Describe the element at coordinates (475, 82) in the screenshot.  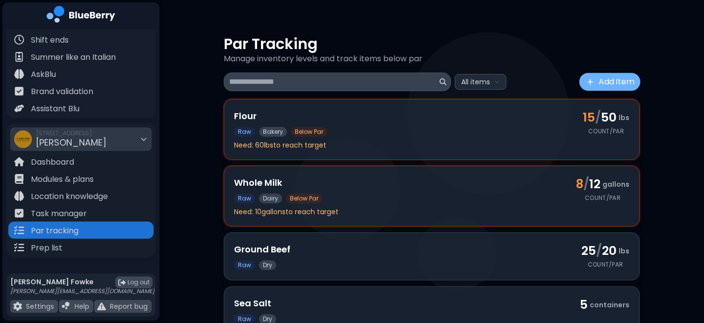
I see `span: All items` at that location.